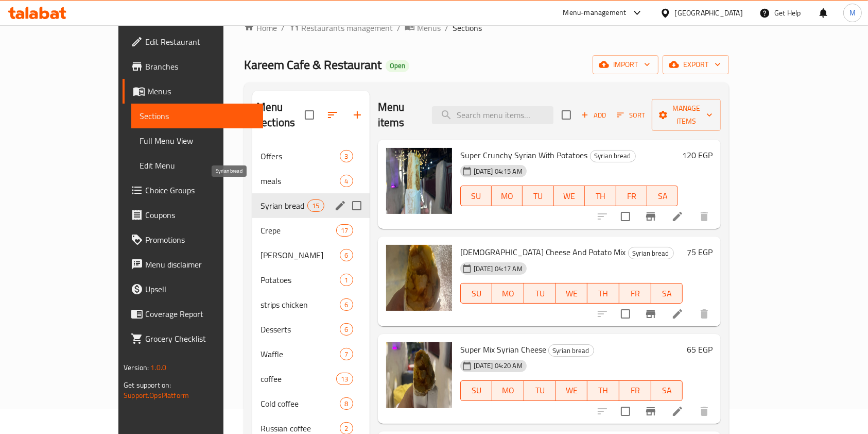  I want to click on span: Select all sections, so click(310, 115).